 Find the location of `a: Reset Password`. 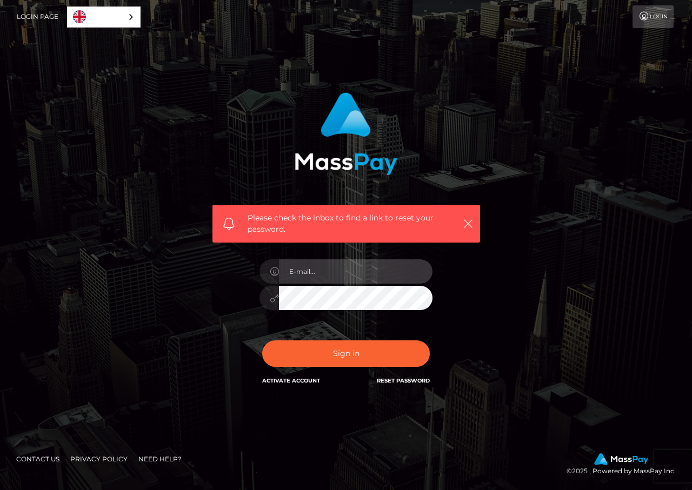

a: Reset Password is located at coordinates (403, 380).